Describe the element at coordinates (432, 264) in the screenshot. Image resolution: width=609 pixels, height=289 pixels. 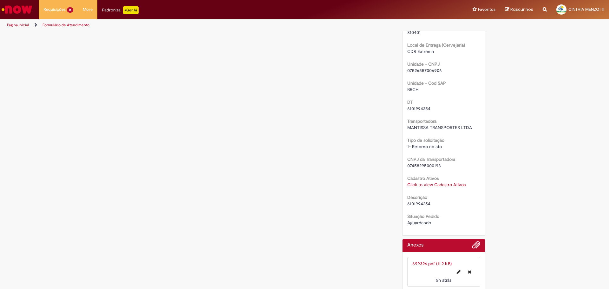
I see `a: 699326.pdf (11.2 KB)` at that location.